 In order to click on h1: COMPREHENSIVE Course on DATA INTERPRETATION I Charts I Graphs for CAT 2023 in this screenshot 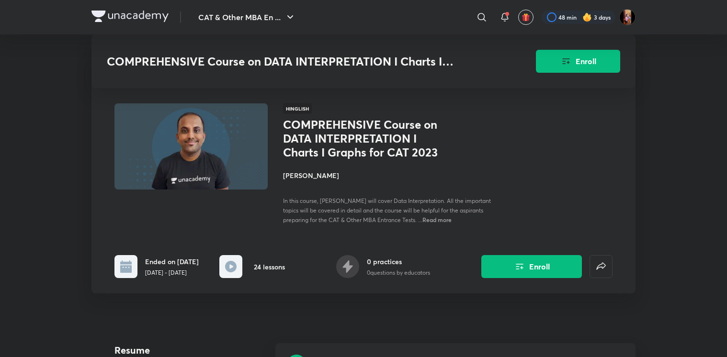, I will do `click(361, 138)`.